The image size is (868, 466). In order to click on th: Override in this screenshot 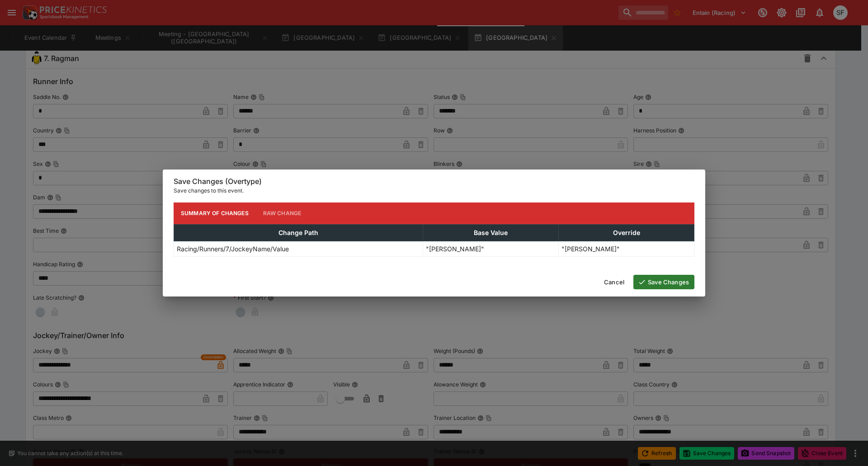, I will do `click(627, 232)`.